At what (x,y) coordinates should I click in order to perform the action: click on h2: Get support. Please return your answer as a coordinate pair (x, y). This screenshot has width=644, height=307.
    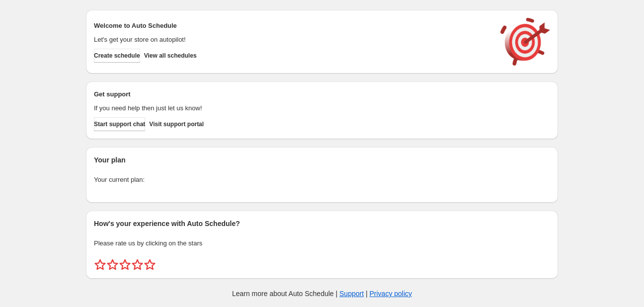
    Looking at the image, I should click on (292, 94).